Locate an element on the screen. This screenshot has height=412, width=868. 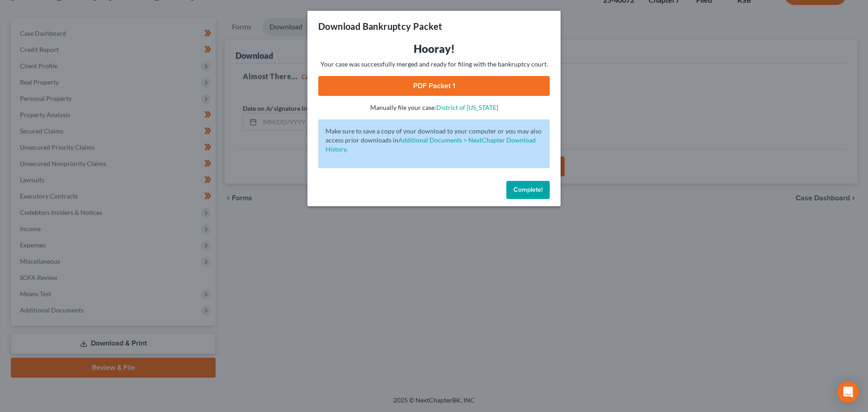
span: Complete! is located at coordinates (528, 190).